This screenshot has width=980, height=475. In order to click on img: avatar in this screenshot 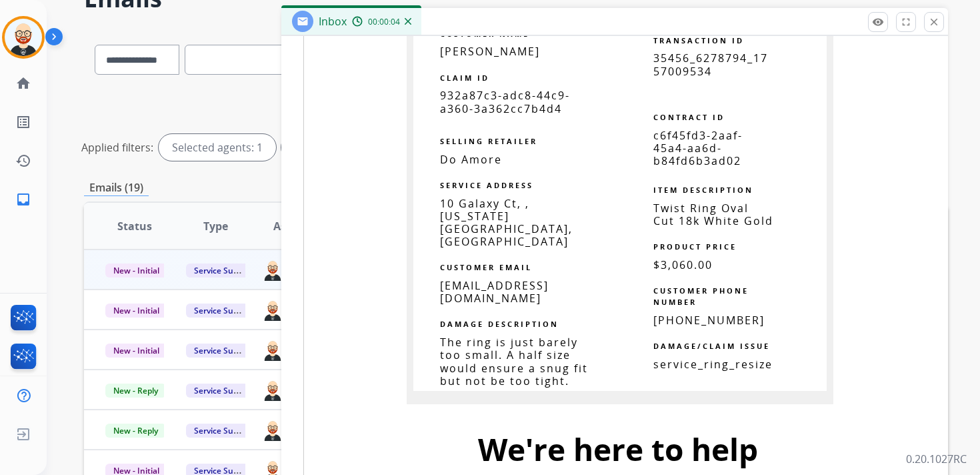, I will do `click(23, 37)`.